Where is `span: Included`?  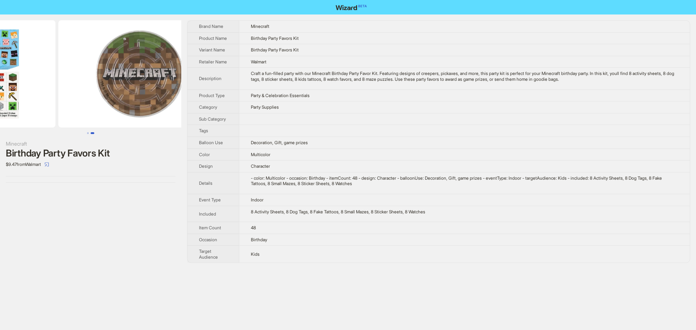
span: Included is located at coordinates (207, 214).